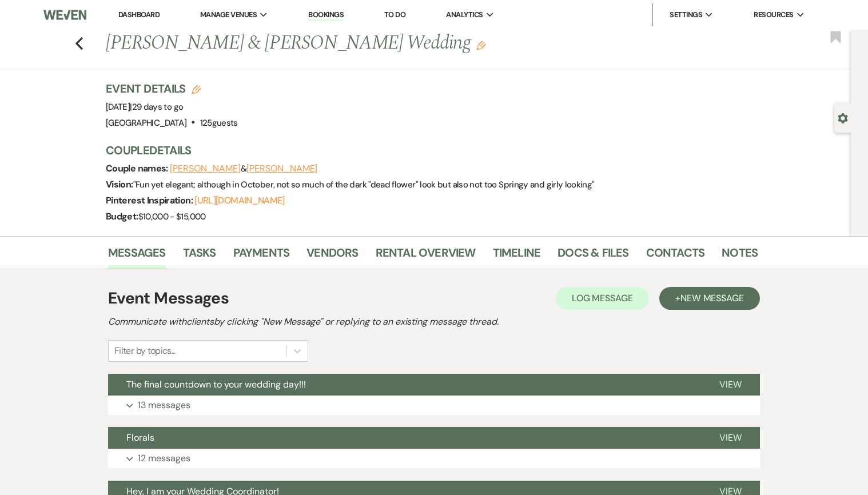 This screenshot has height=495, width=868. Describe the element at coordinates (773, 15) in the screenshot. I see `span: Resources` at that location.